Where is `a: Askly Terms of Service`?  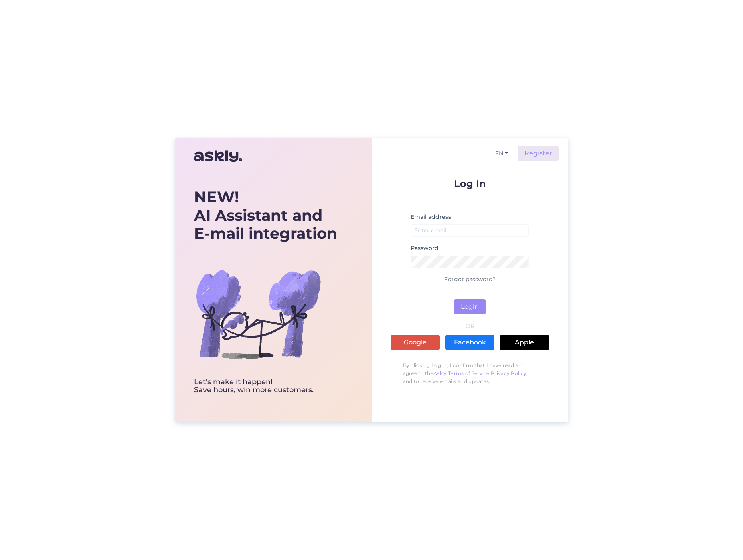 a: Askly Terms of Service is located at coordinates (462, 373).